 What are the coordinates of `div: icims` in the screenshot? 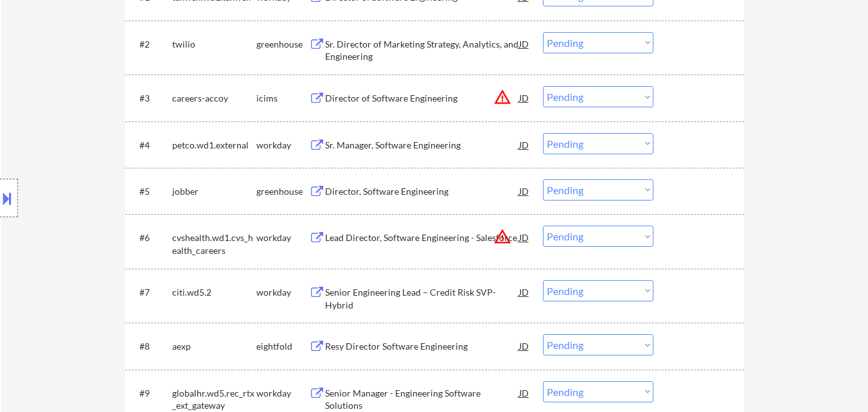 It's located at (283, 98).